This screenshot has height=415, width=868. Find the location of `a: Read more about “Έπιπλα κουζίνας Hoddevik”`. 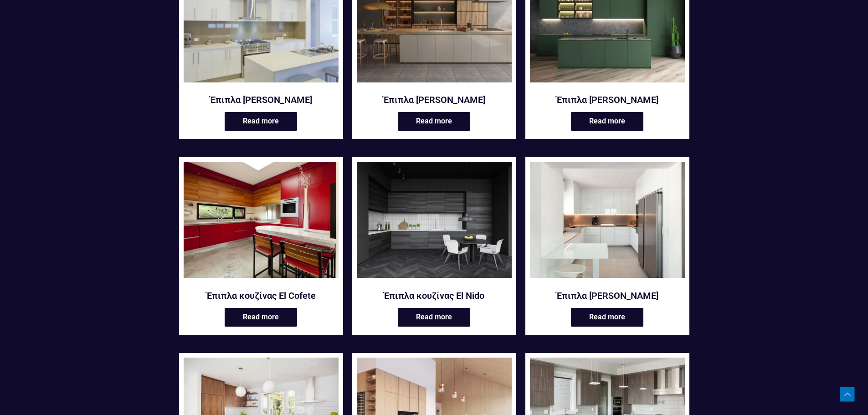

a: Read more about “Έπιπλα κουζίνας Hoddevik” is located at coordinates (607, 317).